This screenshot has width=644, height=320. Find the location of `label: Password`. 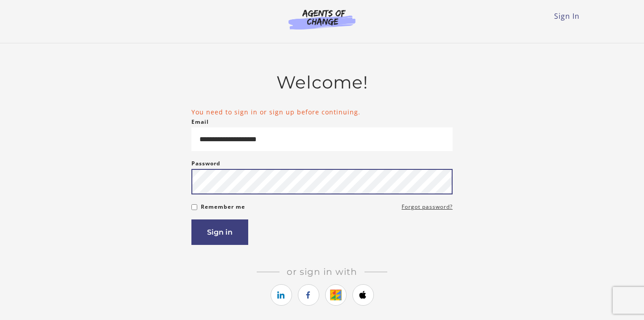

label: Password is located at coordinates (206, 163).